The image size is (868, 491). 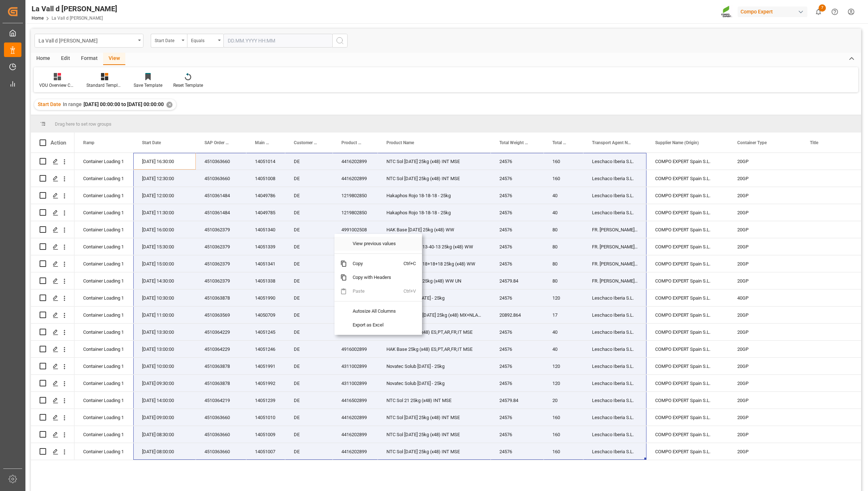 I want to click on div: Standard Templates, so click(x=105, y=85).